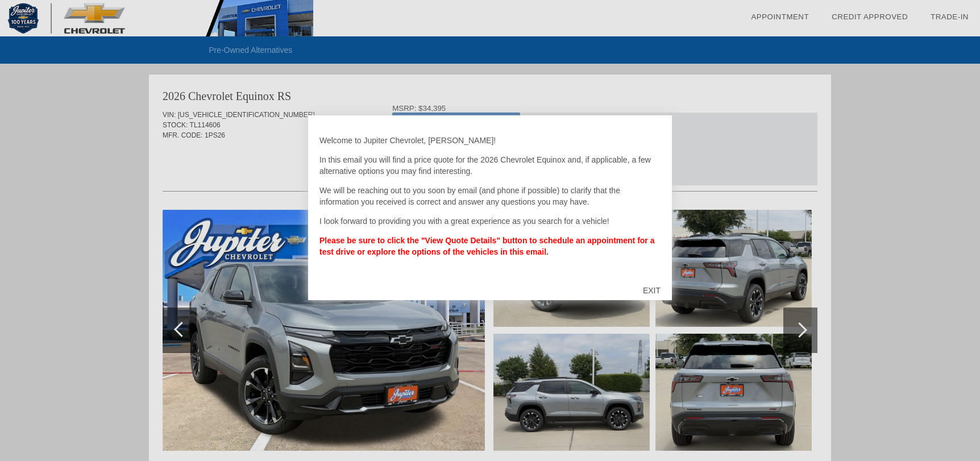 The image size is (980, 461). Describe the element at coordinates (780, 16) in the screenshot. I see `a: Appointment` at that location.